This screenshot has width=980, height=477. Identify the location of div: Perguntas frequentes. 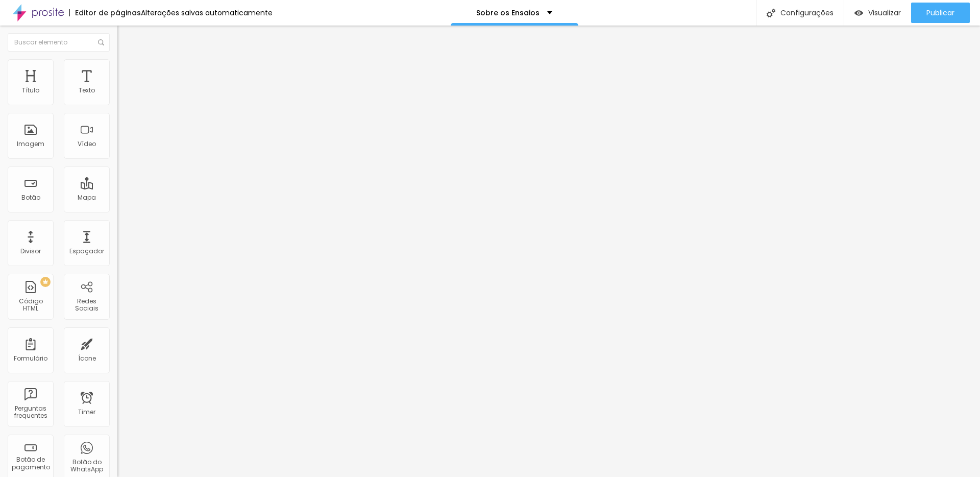
(30, 412).